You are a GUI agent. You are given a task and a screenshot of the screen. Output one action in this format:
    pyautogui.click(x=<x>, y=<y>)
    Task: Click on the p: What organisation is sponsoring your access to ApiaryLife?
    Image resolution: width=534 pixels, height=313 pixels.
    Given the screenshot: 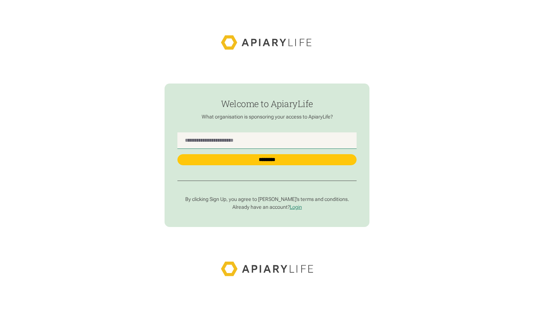 What is the action you would take?
    pyautogui.click(x=267, y=117)
    